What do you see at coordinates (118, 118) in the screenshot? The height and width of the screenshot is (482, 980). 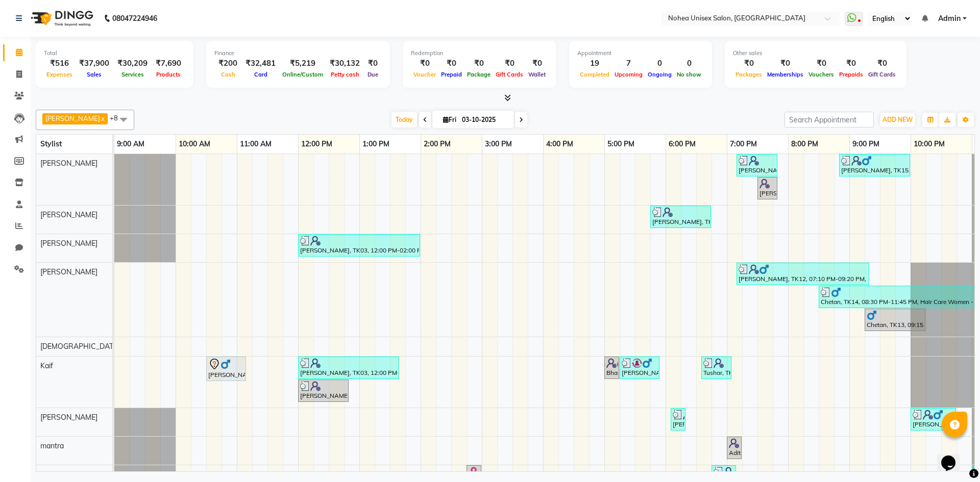 I see `span: +8` at bounding box center [118, 118].